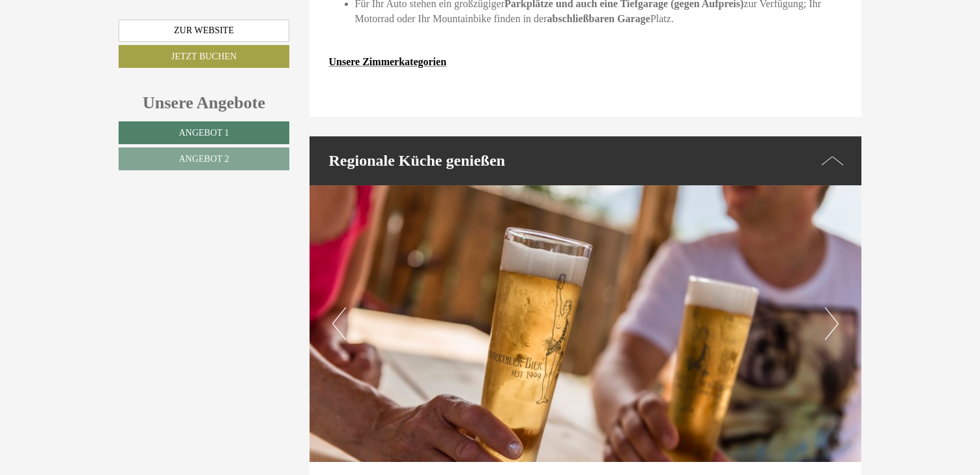 The height and width of the screenshot is (475, 980). I want to click on span: Angebot 1, so click(203, 133).